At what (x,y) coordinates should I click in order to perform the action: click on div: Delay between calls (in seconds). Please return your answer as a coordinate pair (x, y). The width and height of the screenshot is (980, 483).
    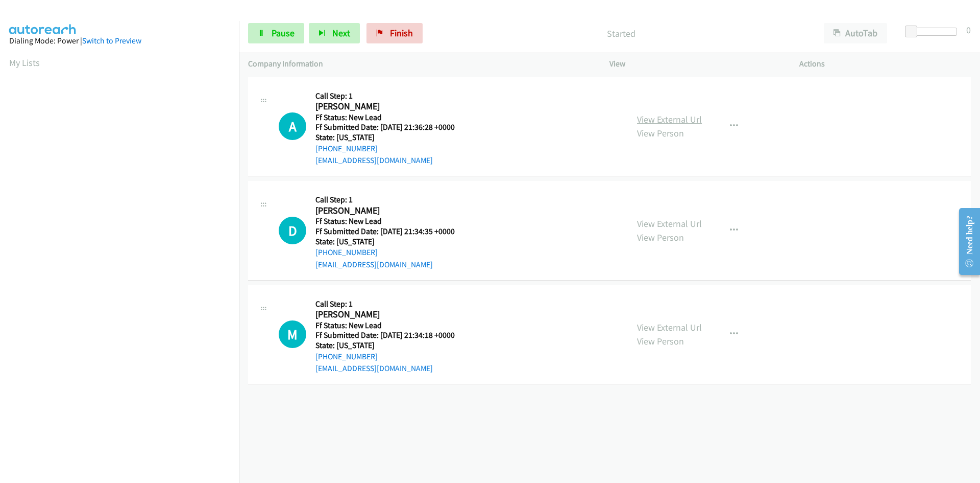
    Looking at the image, I should click on (934, 32).